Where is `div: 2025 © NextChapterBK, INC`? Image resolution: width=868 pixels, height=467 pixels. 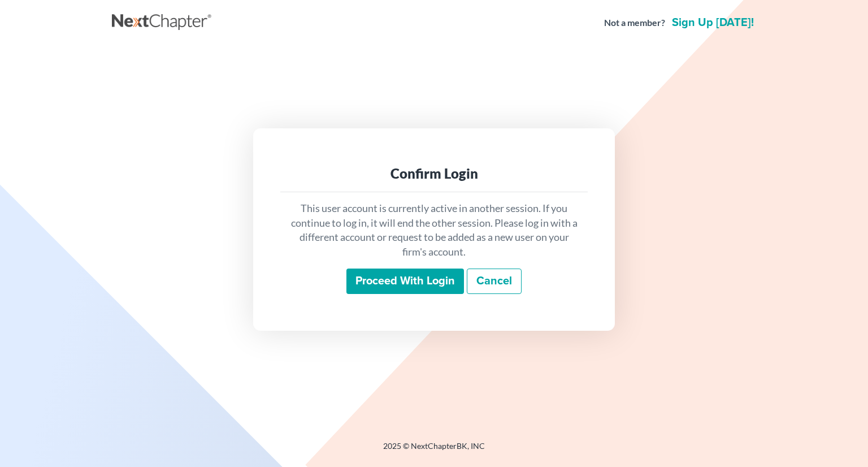
div: 2025 © NextChapterBK, INC is located at coordinates (434, 450).